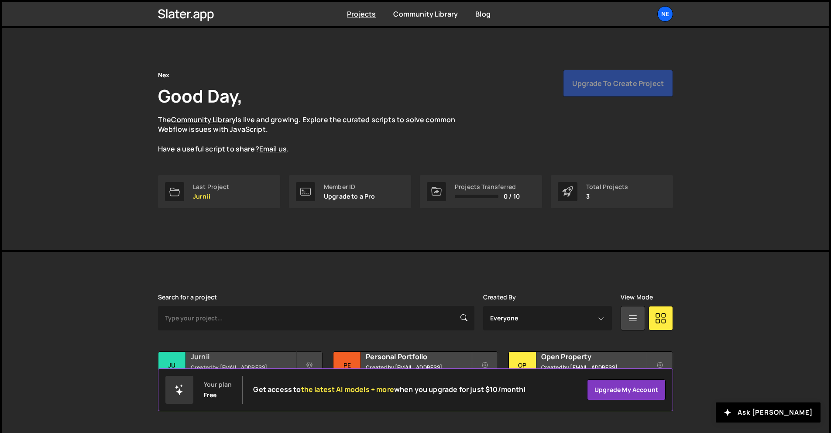 Image resolution: width=831 pixels, height=433 pixels. I want to click on span: 0 / 10, so click(512, 196).